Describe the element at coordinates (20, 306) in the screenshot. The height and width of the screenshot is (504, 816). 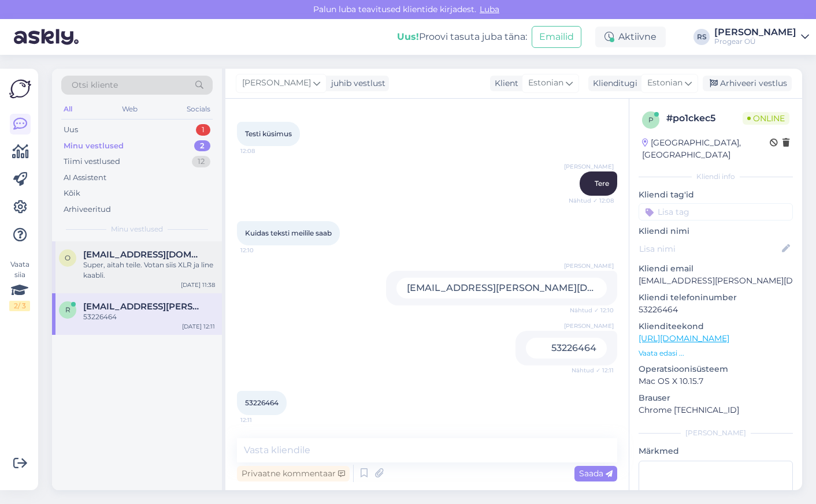
I see `div: 2 / 3` at that location.